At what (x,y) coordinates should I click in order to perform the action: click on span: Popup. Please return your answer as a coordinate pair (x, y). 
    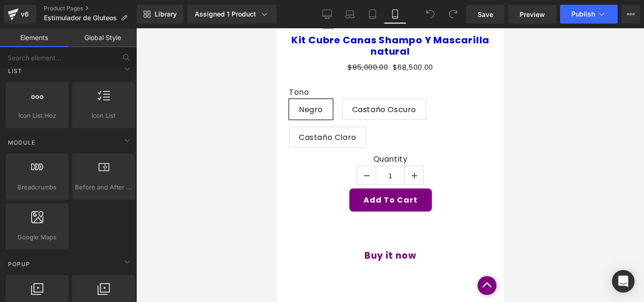
    Looking at the image, I should click on (19, 264).